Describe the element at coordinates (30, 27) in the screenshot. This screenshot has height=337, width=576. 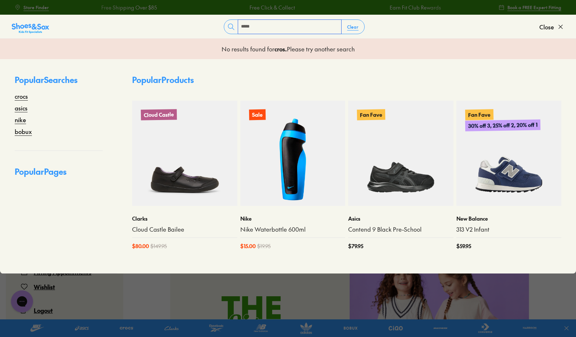
I see `a: Shoes &amp; Sox` at that location.